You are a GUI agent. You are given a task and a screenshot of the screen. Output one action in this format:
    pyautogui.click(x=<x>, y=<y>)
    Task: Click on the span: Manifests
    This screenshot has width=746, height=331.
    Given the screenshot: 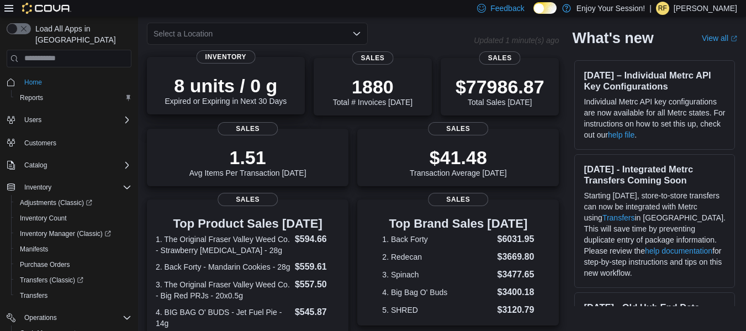 What is the action you would take?
    pyautogui.click(x=73, y=249)
    